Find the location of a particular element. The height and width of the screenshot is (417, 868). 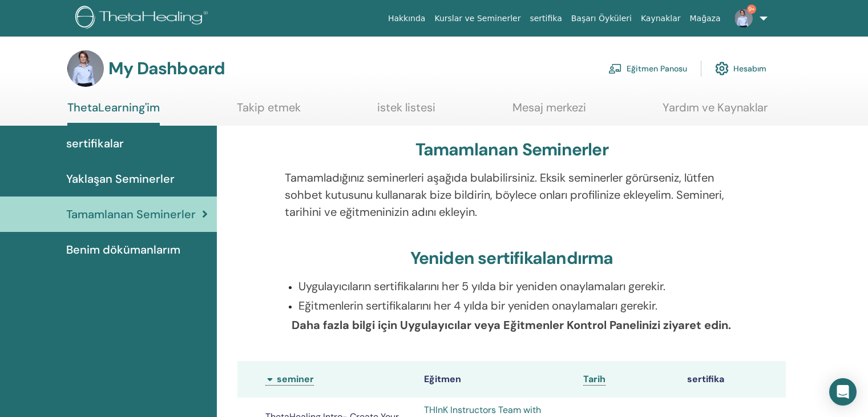

a: Kaynaklar is located at coordinates (661, 18).